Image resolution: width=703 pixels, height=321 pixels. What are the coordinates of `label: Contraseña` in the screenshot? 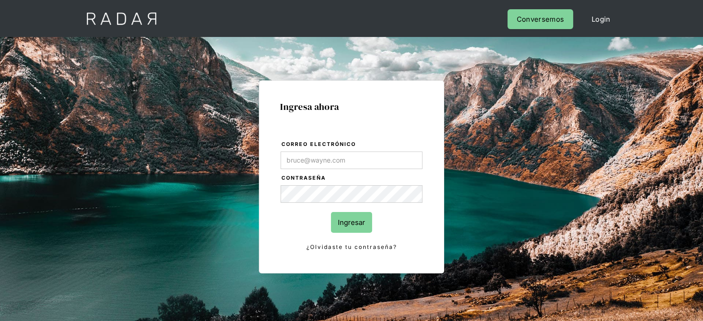 It's located at (352, 179).